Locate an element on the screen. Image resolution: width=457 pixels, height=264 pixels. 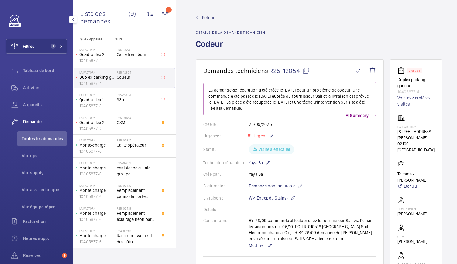
span: Demandes is located at coordinates (45, 122).